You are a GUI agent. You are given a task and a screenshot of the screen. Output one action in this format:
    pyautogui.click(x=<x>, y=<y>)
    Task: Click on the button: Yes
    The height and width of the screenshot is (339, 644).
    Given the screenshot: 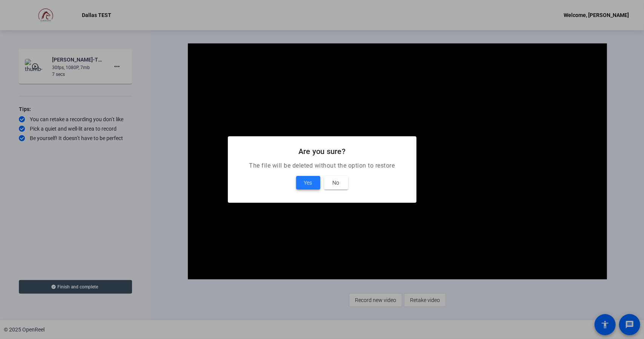 What is the action you would take?
    pyautogui.click(x=308, y=183)
    